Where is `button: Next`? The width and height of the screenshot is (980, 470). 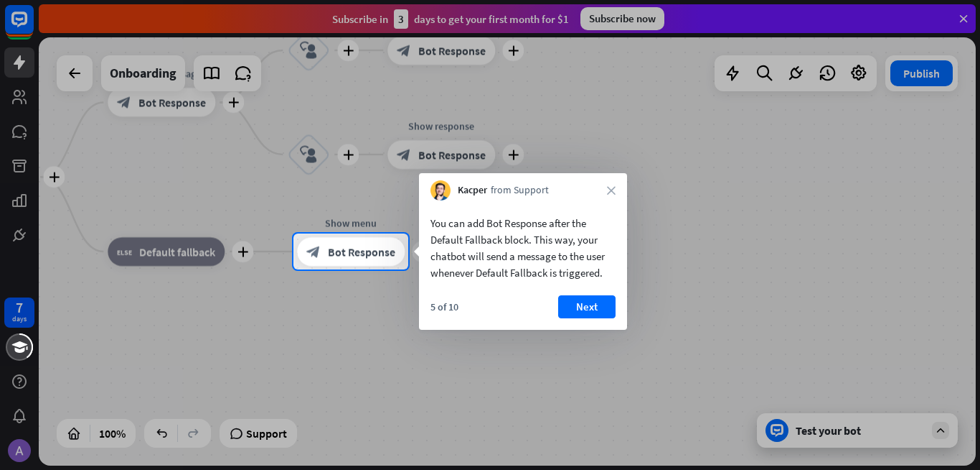
button: Next is located at coordinates (587, 307).